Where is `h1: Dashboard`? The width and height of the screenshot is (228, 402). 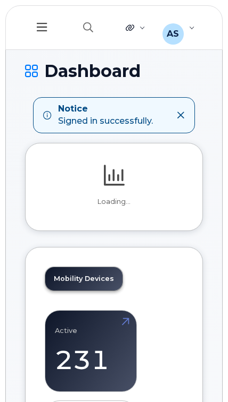 h1: Dashboard is located at coordinates (114, 71).